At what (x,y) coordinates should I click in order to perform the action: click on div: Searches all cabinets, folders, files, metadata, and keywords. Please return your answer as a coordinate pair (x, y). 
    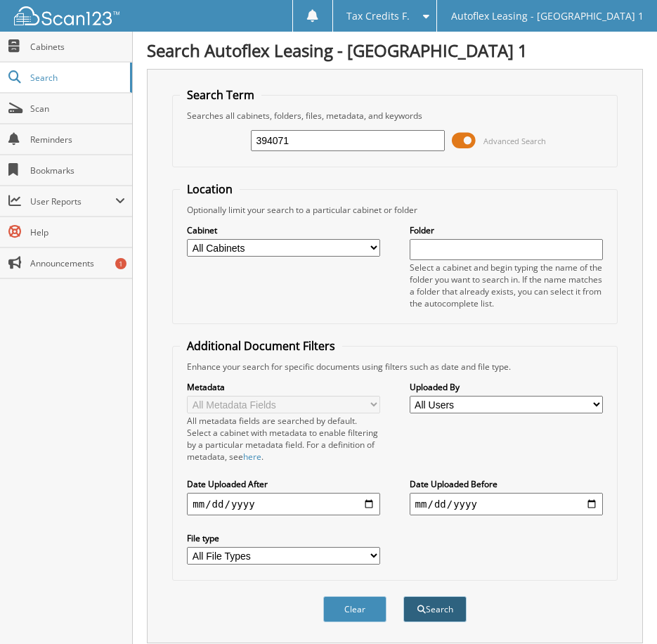
    Looking at the image, I should click on (394, 115).